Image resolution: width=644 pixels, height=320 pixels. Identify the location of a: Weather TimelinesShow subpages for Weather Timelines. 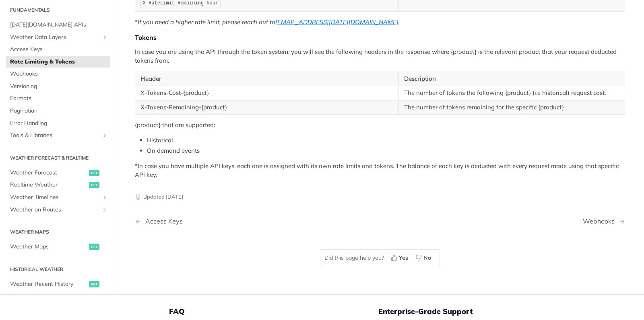
(58, 197).